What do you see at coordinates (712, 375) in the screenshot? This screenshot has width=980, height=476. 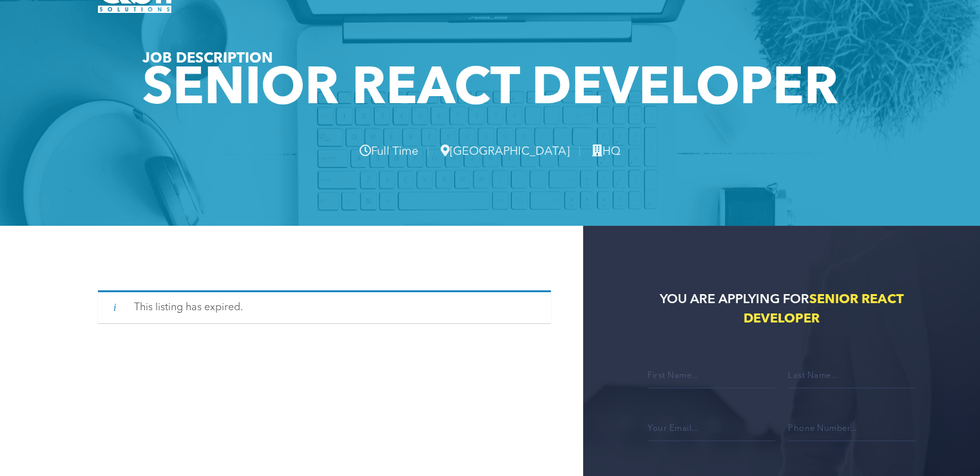 I see `input: First Name...` at bounding box center [712, 375].